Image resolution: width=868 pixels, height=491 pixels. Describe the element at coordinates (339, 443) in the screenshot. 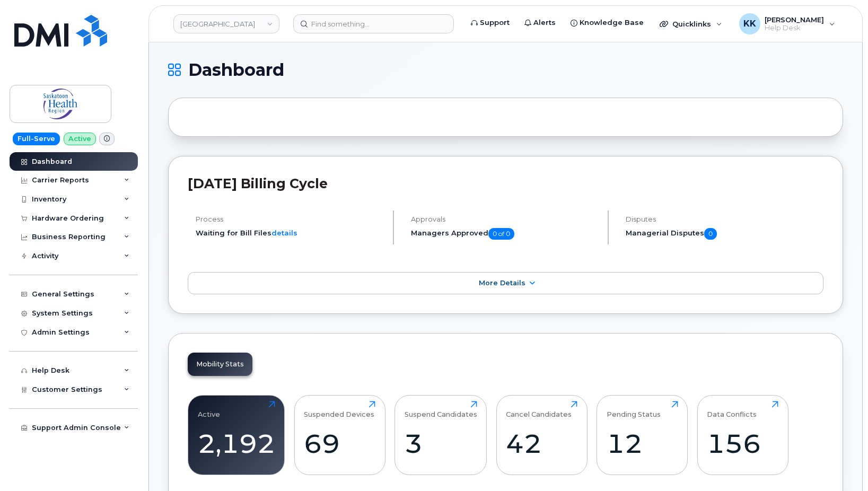

I see `div: 69` at that location.